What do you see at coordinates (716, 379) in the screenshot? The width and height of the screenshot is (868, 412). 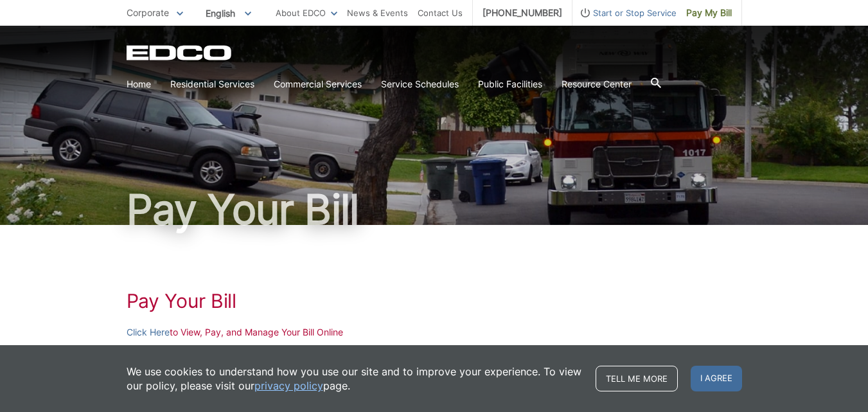 I see `span: I agree` at bounding box center [716, 379].